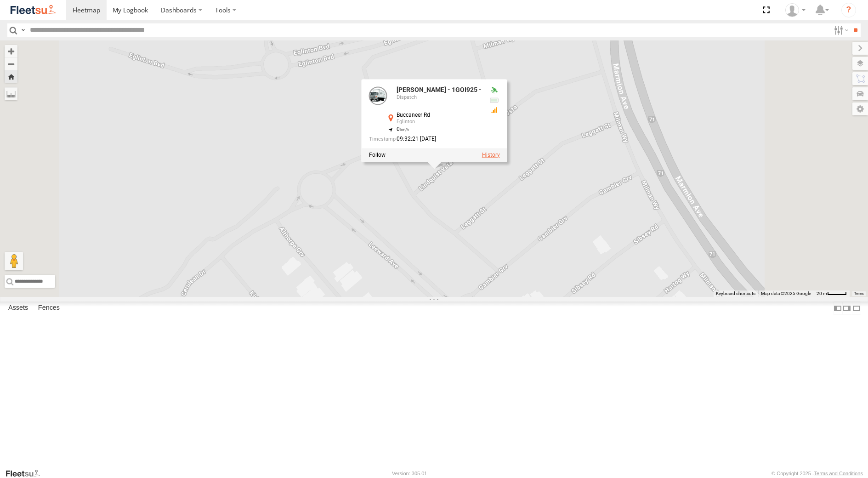 Image resolution: width=868 pixels, height=478 pixels. What do you see at coordinates (33, 9) in the screenshot?
I see `img: fleetsu-logo-horizontal.svg` at bounding box center [33, 9].